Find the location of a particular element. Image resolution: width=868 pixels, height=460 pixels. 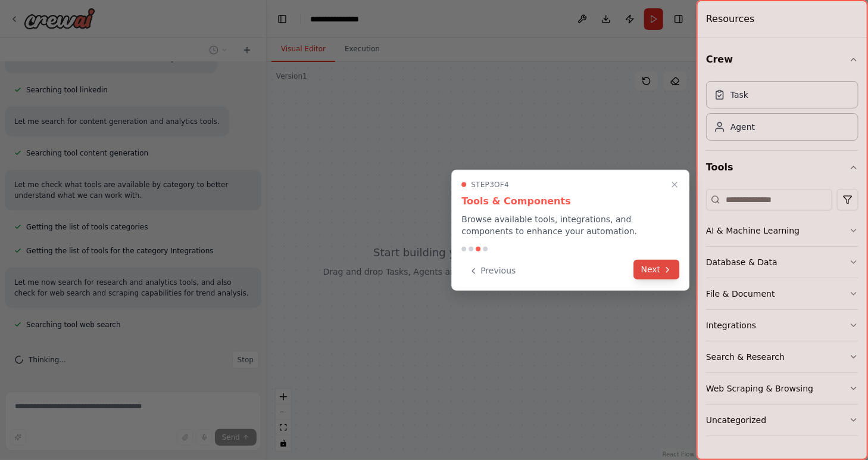

button: Close walkthrough is located at coordinates (675, 185).